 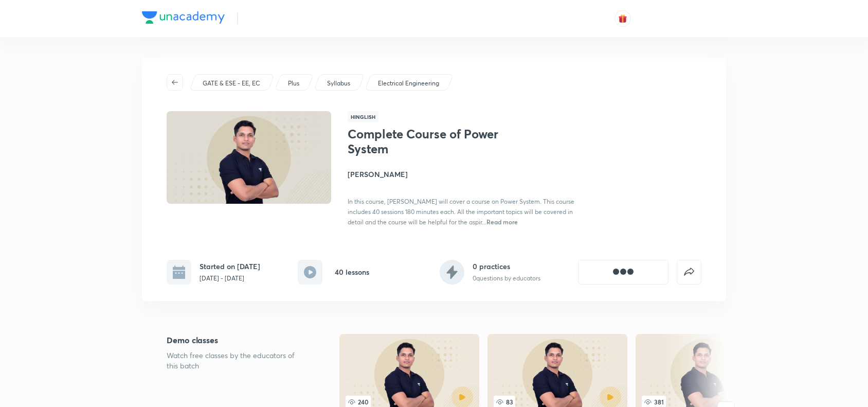 What do you see at coordinates (502, 222) in the screenshot?
I see `span: Read more` at bounding box center [502, 222].